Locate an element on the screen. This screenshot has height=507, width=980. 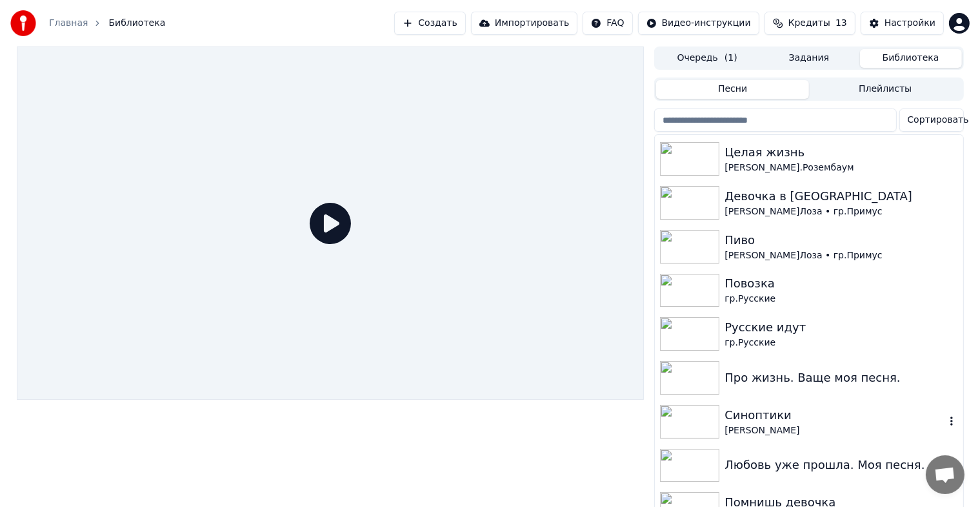
nav: breadcrumb is located at coordinates (107, 24).